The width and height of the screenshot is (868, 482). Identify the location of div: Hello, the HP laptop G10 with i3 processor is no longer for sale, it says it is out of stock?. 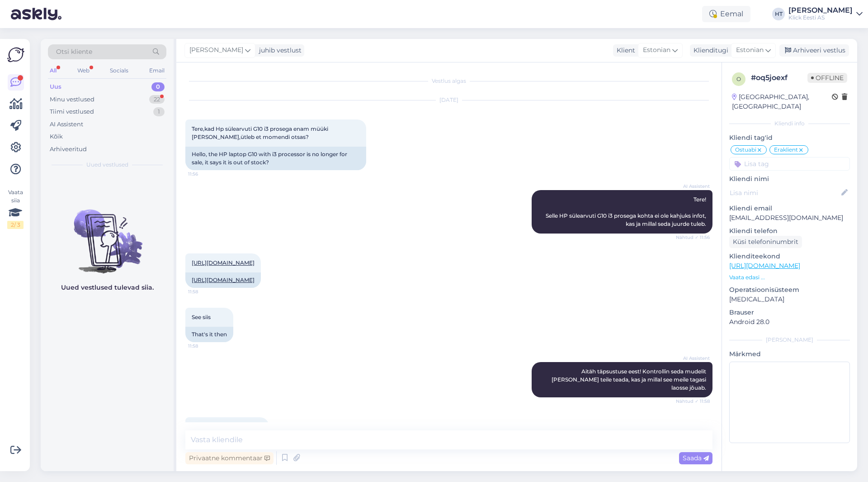
(276, 159).